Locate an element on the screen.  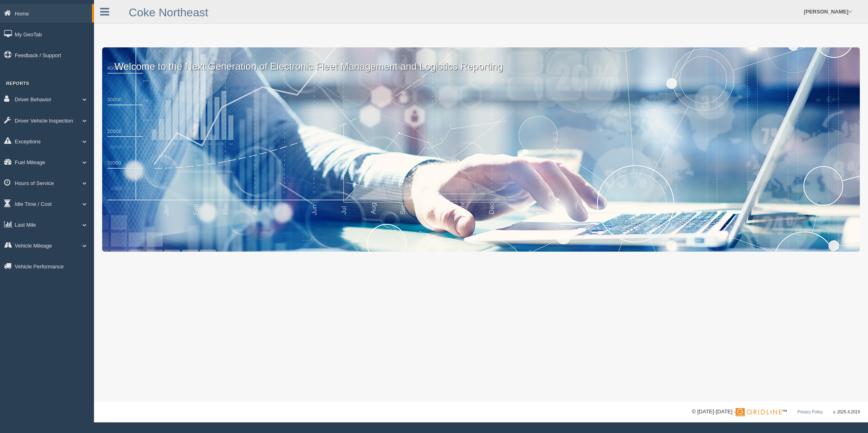
img: Gridline is located at coordinates (758, 413).